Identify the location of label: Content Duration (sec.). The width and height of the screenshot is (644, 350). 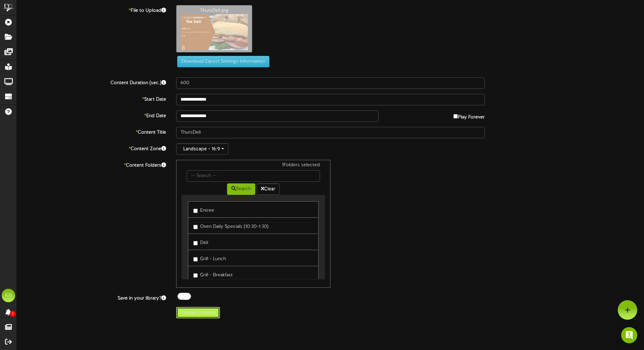
(91, 82).